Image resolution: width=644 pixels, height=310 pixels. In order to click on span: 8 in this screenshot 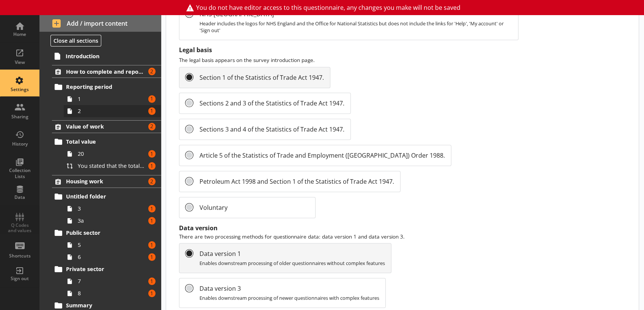, I will do `click(111, 294)`.